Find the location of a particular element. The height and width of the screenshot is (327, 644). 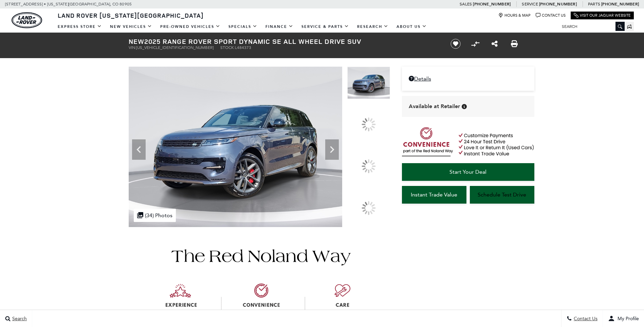

h1: 2025 Range Rover Sport Dynamic SE All Wheel Drive SUV is located at coordinates (284, 41).